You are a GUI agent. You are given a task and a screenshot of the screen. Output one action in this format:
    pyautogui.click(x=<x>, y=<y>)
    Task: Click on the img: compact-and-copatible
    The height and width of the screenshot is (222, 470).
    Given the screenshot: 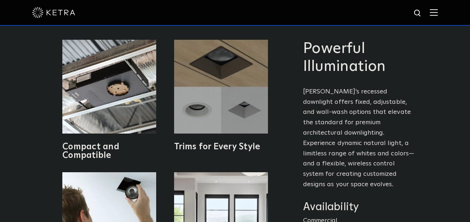 What is the action you would take?
    pyautogui.click(x=109, y=87)
    